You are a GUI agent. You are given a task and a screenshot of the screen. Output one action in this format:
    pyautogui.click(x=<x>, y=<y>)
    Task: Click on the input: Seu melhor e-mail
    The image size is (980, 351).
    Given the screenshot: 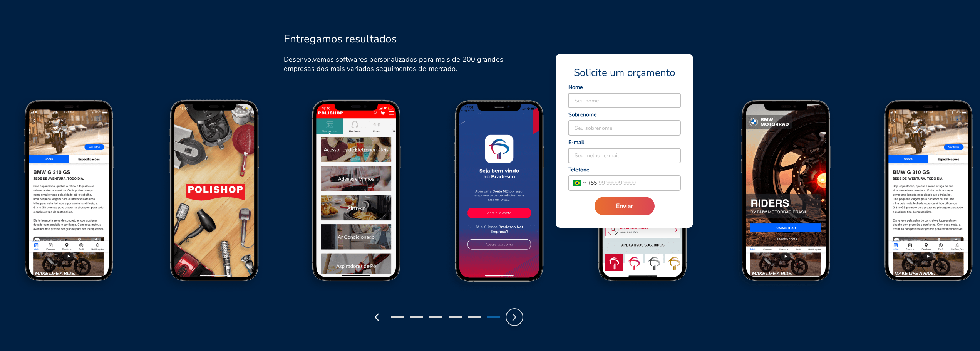 What is the action you would take?
    pyautogui.click(x=624, y=156)
    